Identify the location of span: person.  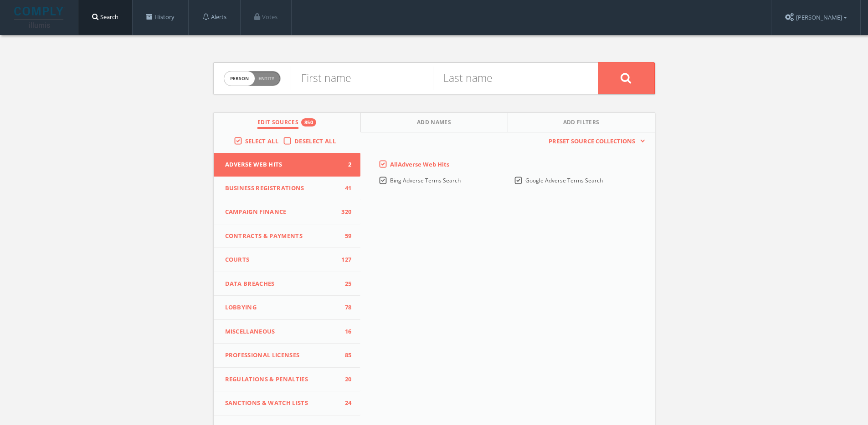
(239, 78).